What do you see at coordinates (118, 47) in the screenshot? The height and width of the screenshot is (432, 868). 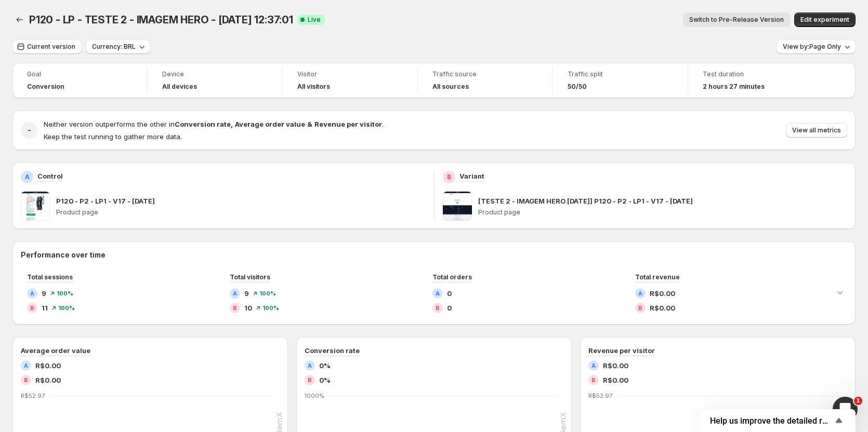 I see `button: Currency: BRL` at bounding box center [118, 47].